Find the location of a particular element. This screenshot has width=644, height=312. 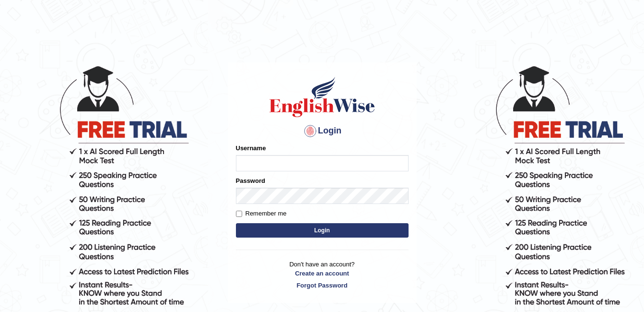

label: Remember me is located at coordinates (261, 213).